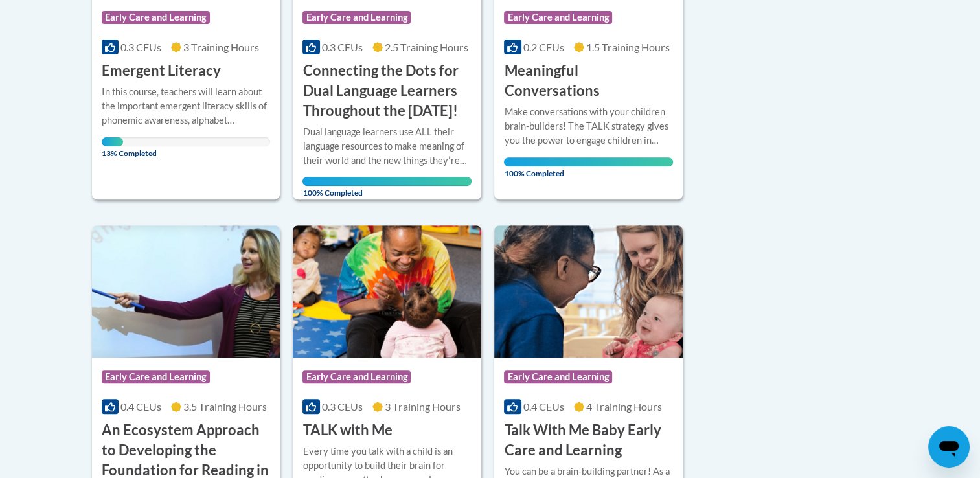 This screenshot has height=478, width=980. Describe the element at coordinates (387, 146) in the screenshot. I see `div: Dual language learners use ALL their language resources to make meaning of their world and the ne...` at that location.